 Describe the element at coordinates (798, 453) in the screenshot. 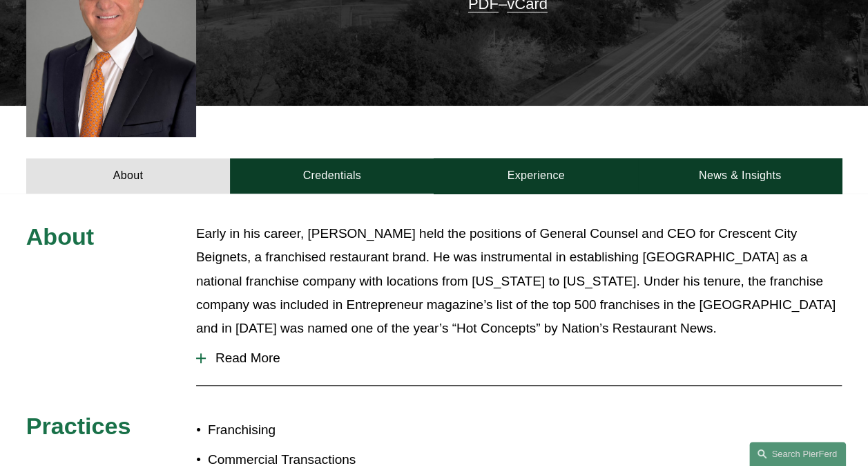

I see `a: Search this site` at that location.